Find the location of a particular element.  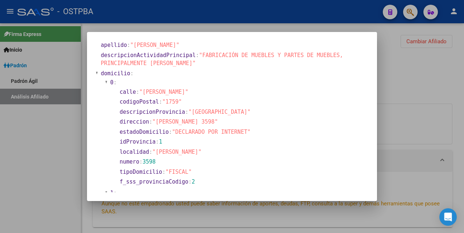

span: calle is located at coordinates (128, 92).